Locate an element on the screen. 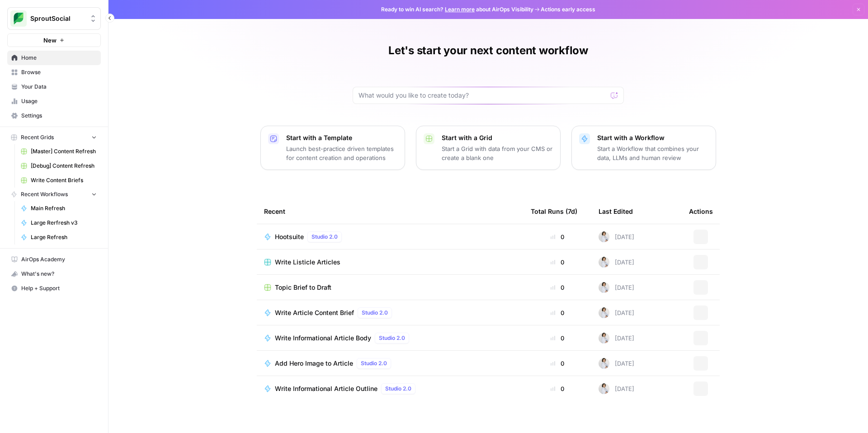 The image size is (868, 433). a: HootsuiteStudio 2.0 is located at coordinates (390, 237).